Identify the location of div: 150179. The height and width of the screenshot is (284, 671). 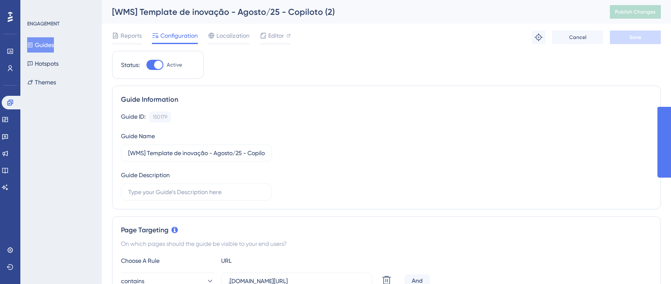
(160, 117).